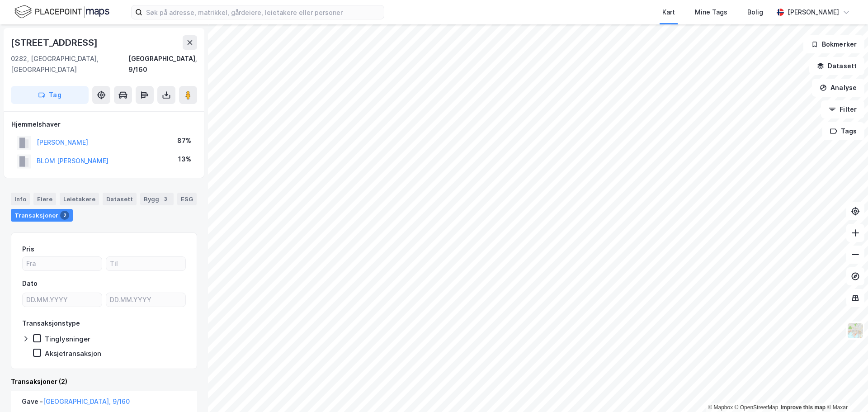  Describe the element at coordinates (146, 263) in the screenshot. I see `input: Til` at that location.